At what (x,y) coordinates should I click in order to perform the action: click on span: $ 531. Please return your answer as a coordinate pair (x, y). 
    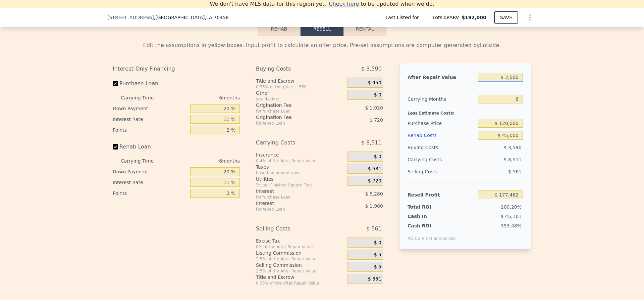
    Looking at the image, I should click on (375, 169).